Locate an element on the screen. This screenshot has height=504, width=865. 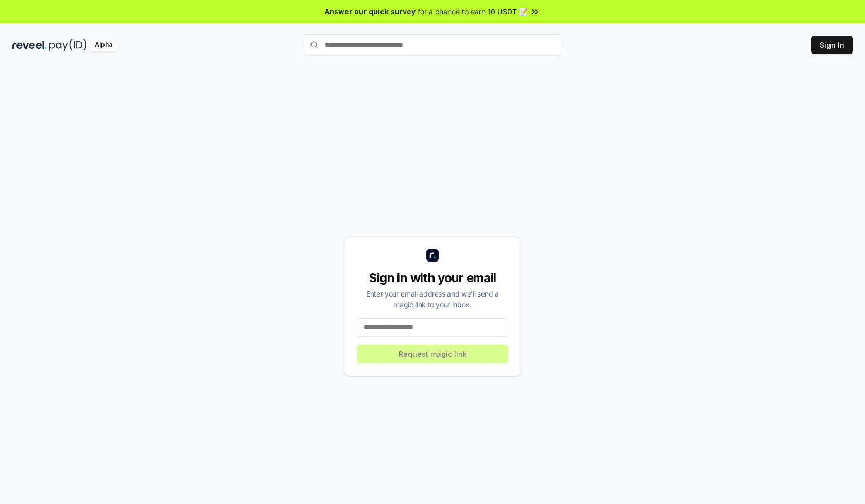
div: Enter your email address and we’ll send a magic link to your inbox. is located at coordinates (433, 299).